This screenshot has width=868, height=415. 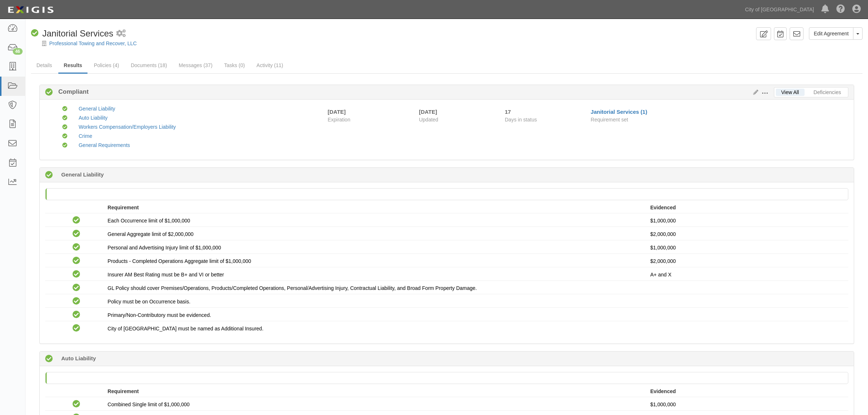 What do you see at coordinates (545, 112) in the screenshot?
I see `div: Since 09/19/2025` at bounding box center [545, 112].